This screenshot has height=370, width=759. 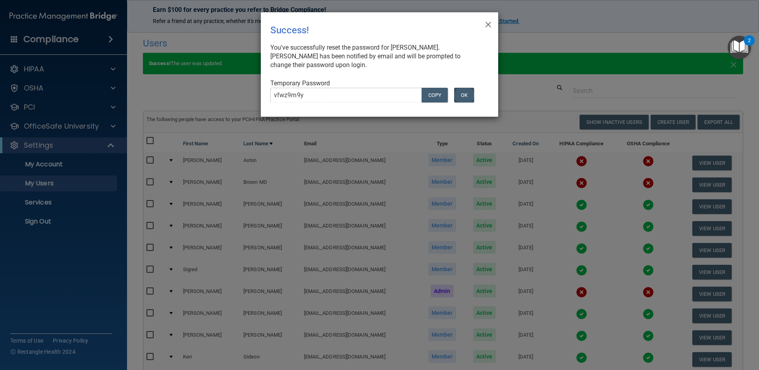 I want to click on button: Open Resource Center, 2 new notifications, so click(x=739, y=47).